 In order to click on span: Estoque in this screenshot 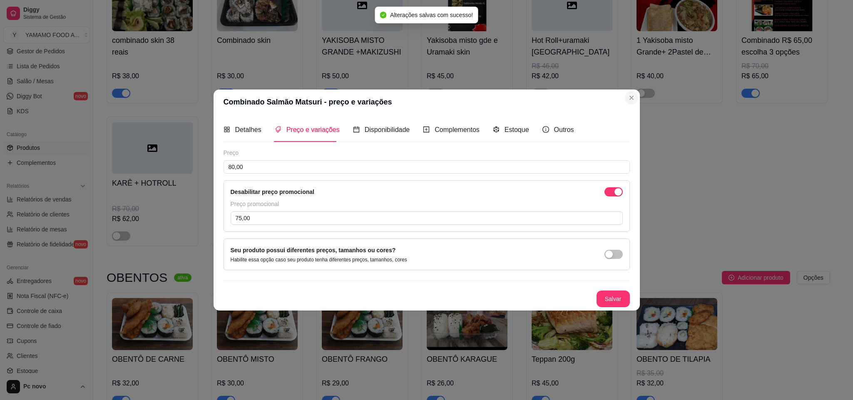, I will do `click(517, 130)`.